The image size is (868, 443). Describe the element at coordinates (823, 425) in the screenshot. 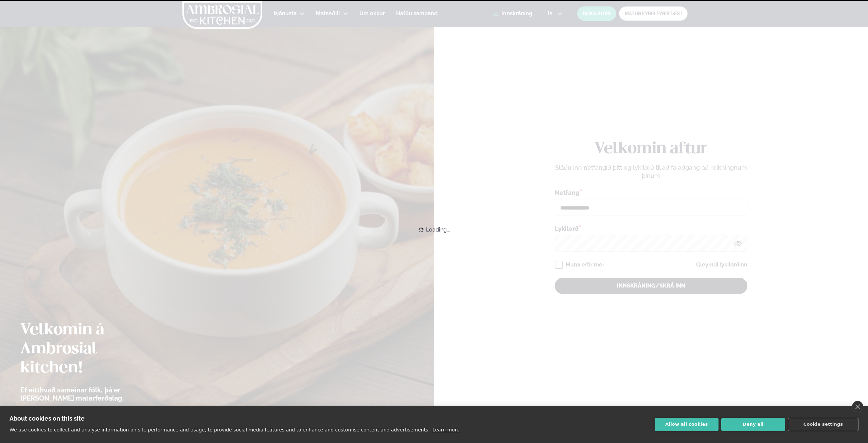

I see `button: Cookie settings` at that location.